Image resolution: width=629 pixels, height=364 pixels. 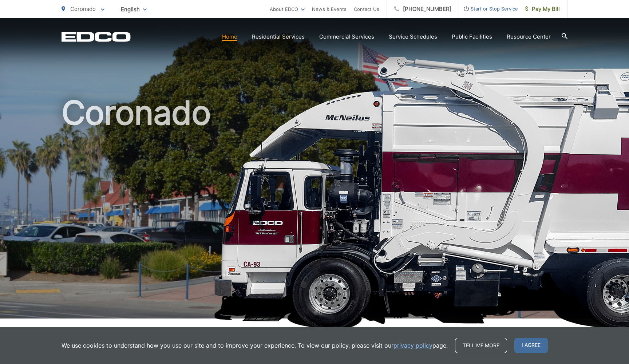 I want to click on h1: Coronado, so click(x=314, y=209).